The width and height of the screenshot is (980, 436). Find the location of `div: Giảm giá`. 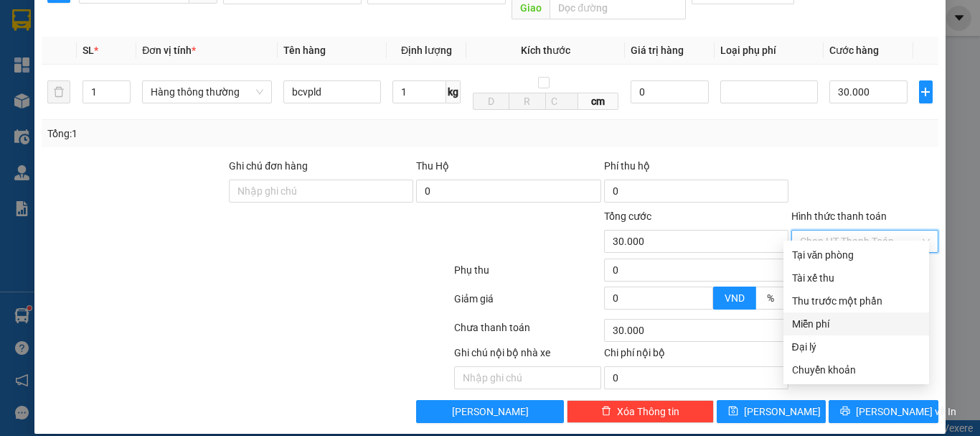

div: Giảm giá is located at coordinates (527, 303).